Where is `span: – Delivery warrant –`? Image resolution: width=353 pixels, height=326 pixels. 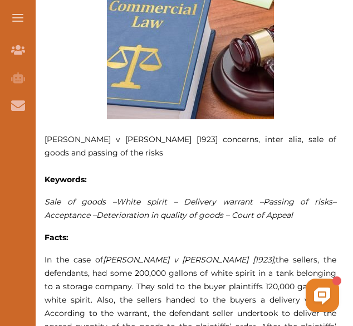 span: – Delivery warrant – is located at coordinates (218, 202).